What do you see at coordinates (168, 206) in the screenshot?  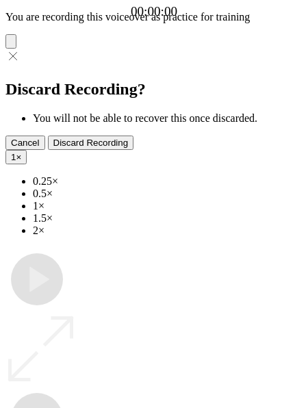 I see `li: 1×` at bounding box center [168, 206].